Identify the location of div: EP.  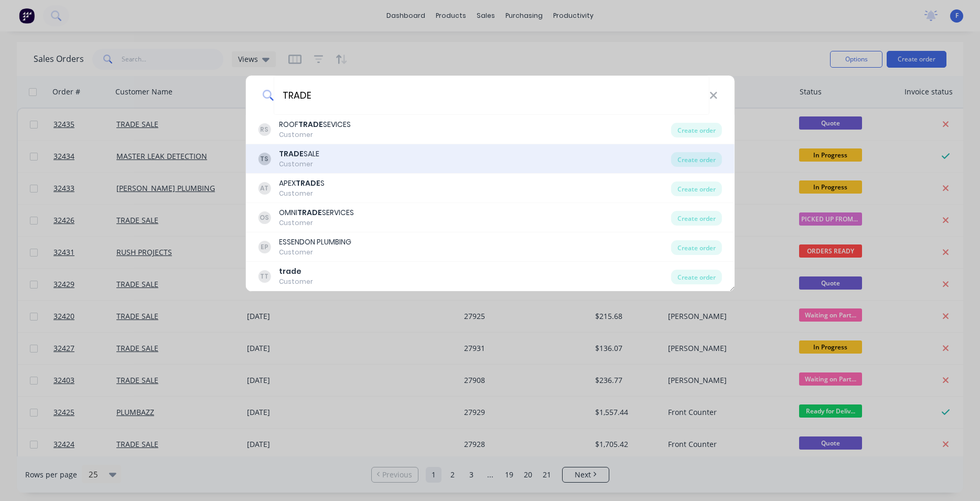
(265, 247).